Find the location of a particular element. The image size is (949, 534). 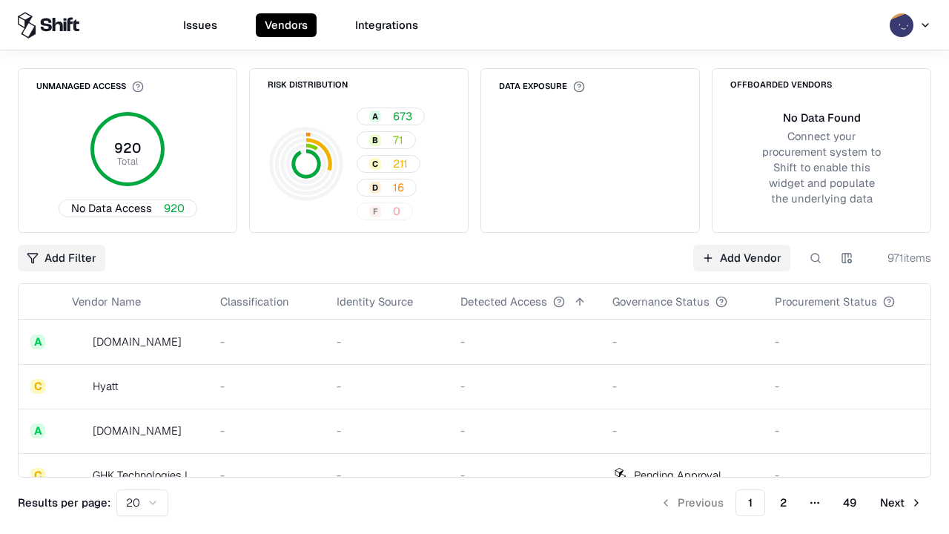

button: A673 is located at coordinates (391, 116).